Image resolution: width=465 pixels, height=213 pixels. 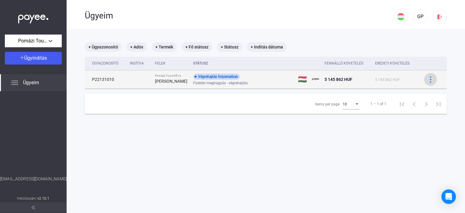 What do you see at coordinates (43, 198) in the screenshot?
I see `strong: v2.10.1` at bounding box center [43, 198].